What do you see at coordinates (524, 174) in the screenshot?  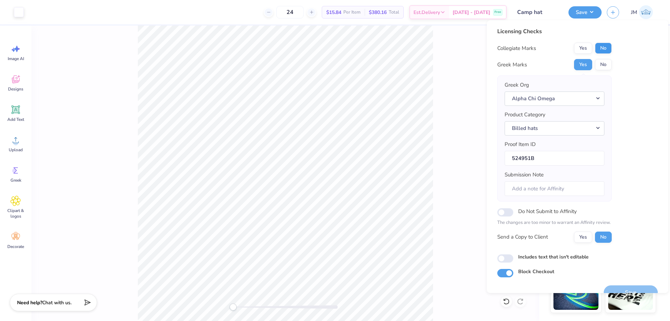 I see `label: Submission Note` at bounding box center [524, 174].